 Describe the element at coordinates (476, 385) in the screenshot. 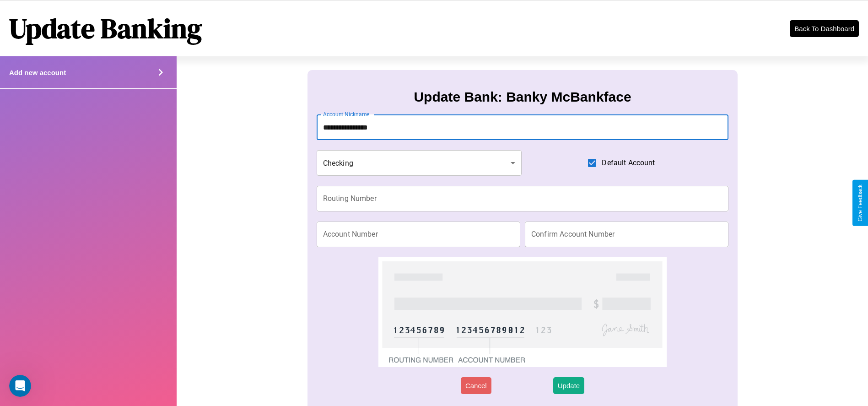

I see `button: Cancel` at that location.